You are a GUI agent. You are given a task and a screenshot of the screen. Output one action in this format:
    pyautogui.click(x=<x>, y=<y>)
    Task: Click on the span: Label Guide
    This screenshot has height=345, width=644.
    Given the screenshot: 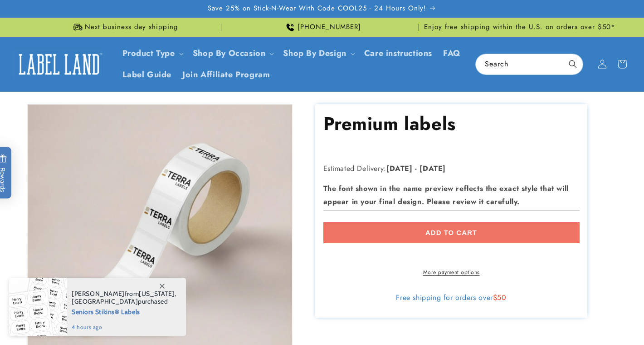 What is the action you would take?
    pyautogui.click(x=147, y=75)
    